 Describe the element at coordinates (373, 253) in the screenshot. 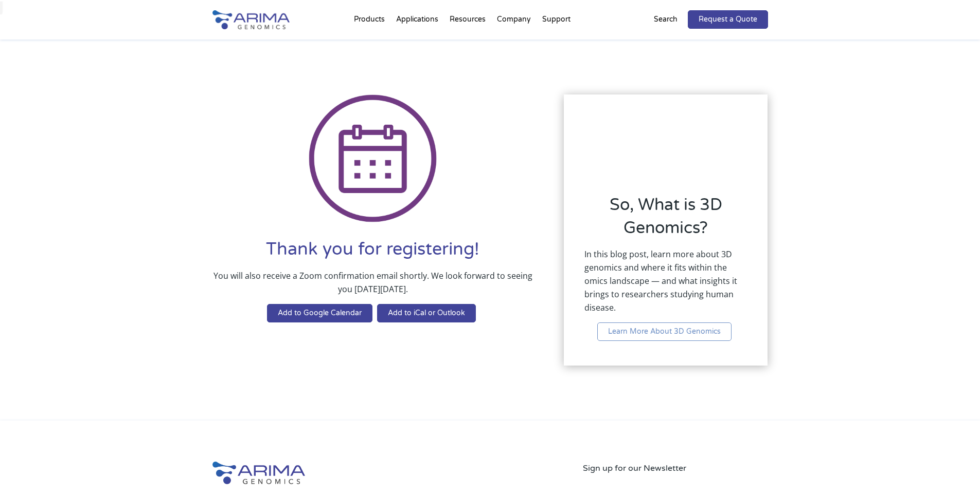

I see `h1: Thank you for registering!` at that location.